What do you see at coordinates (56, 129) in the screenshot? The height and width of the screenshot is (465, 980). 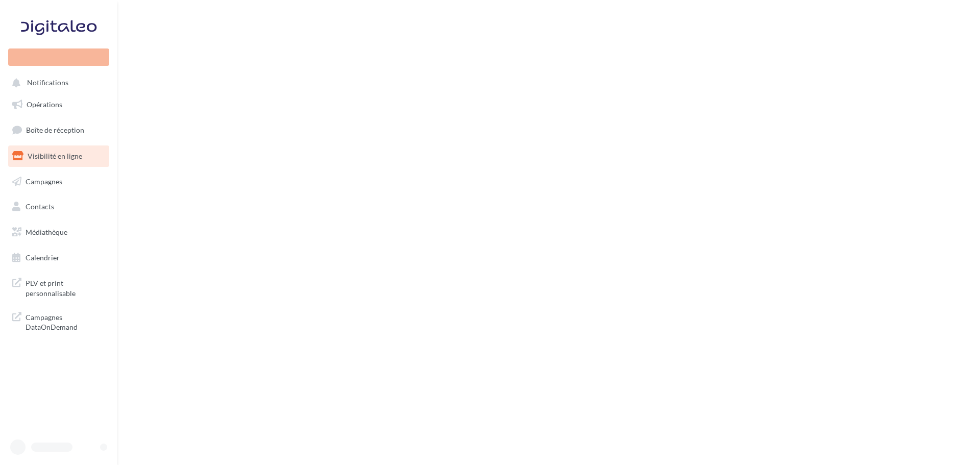 I see `span: Boîte de réception` at bounding box center [56, 129].